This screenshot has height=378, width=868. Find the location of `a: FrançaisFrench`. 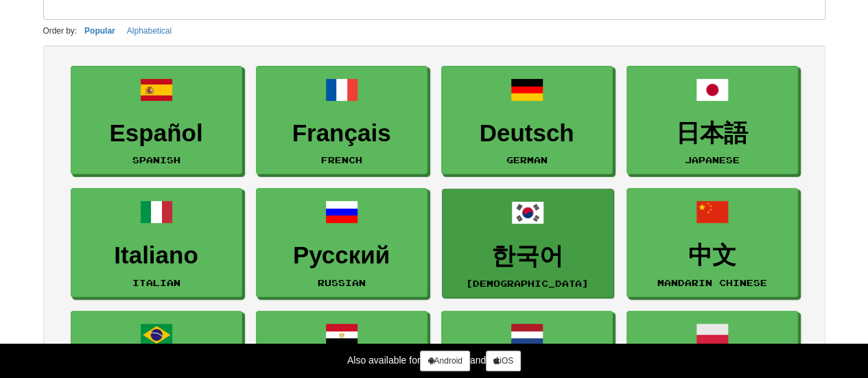

a: FrançaisFrench is located at coordinates (341, 120).